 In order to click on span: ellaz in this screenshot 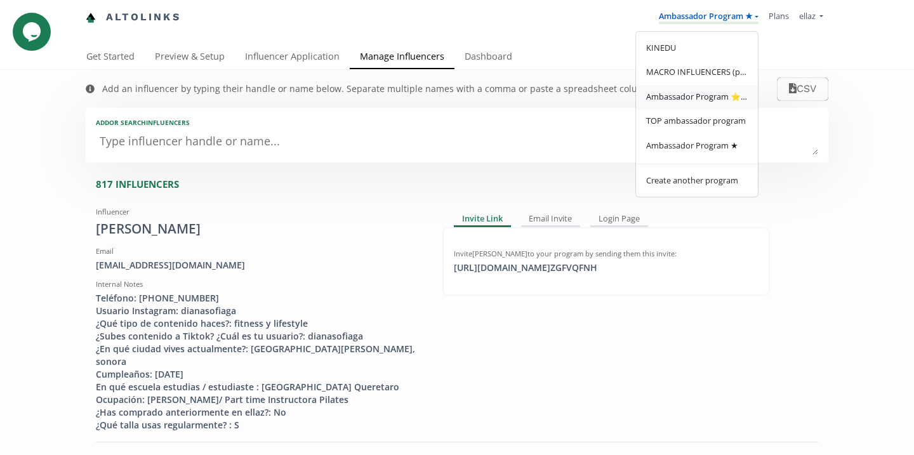, I will do `click(807, 16)`.